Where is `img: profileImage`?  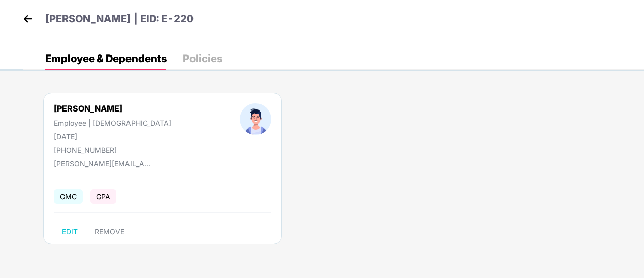
img: profileImage is located at coordinates (255, 119).